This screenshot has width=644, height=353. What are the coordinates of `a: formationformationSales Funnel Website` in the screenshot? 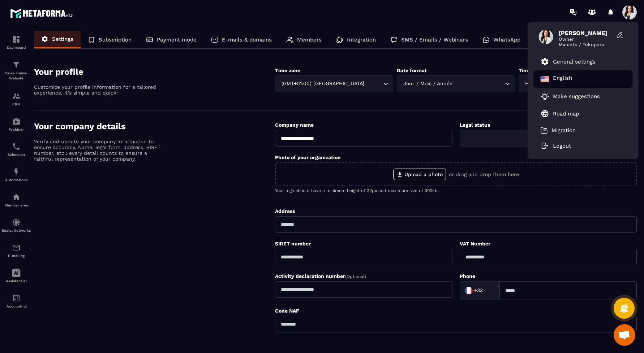 It's located at (16, 70).